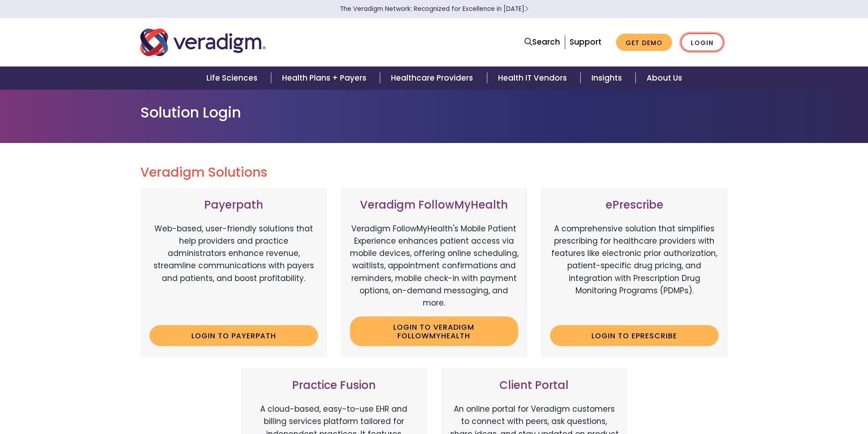 The width and height of the screenshot is (868, 434). Describe the element at coordinates (608, 78) in the screenshot. I see `a: Insights` at that location.